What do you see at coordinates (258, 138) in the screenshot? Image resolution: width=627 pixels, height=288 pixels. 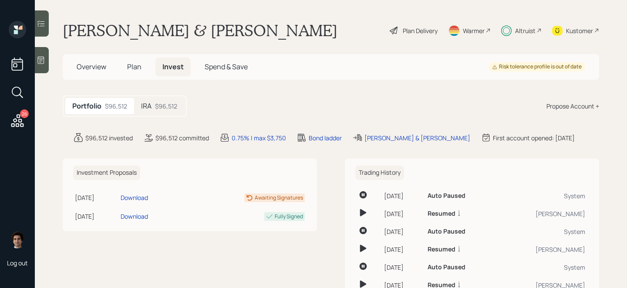 I see `div: 0.75% | max $3,750` at bounding box center [258, 138].